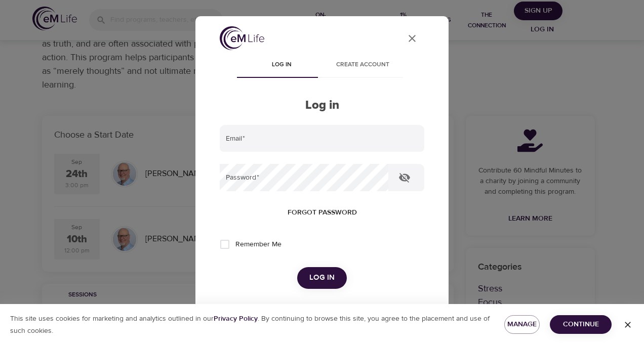 Image resolution: width=644 pixels, height=345 pixels. What do you see at coordinates (322, 213) in the screenshot?
I see `span: Forgot password` at bounding box center [322, 213].